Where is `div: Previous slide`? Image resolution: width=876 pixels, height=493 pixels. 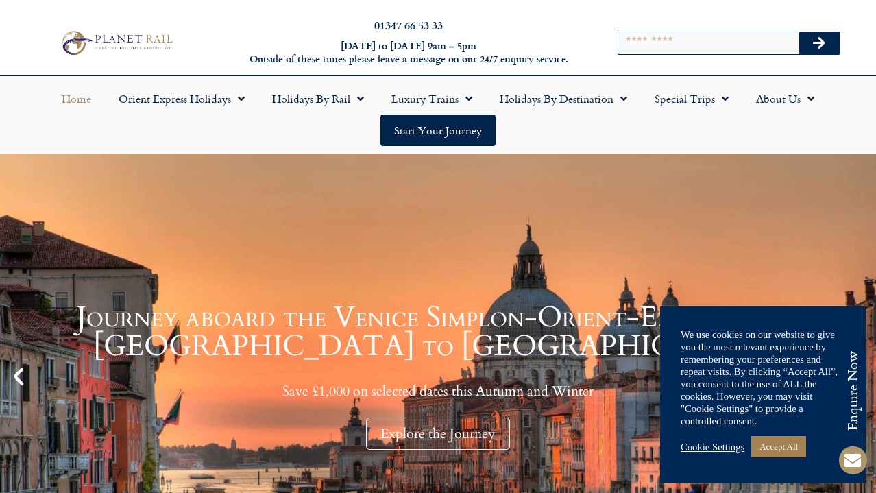
div: Previous slide is located at coordinates (19, 376).